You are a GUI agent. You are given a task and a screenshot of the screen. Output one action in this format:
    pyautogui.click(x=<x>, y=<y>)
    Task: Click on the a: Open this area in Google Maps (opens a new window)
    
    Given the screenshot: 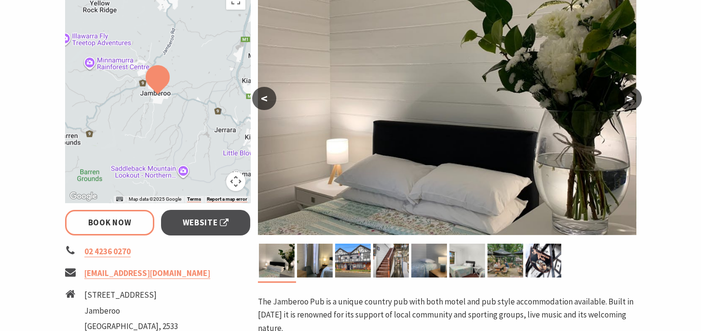 What is the action you would take?
    pyautogui.click(x=83, y=196)
    